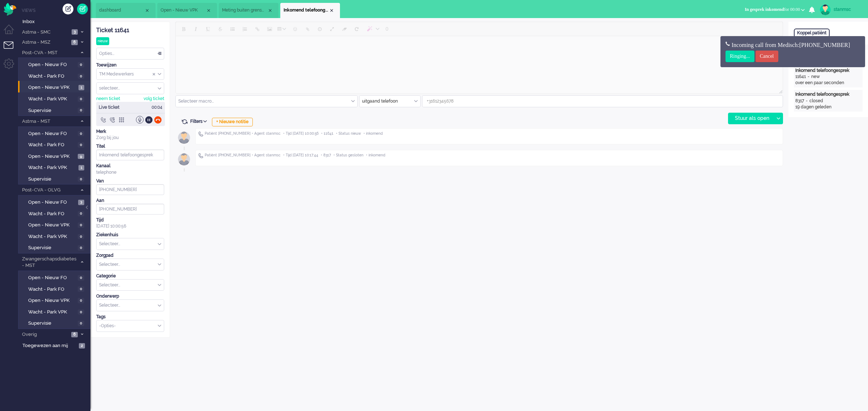 This screenshot has height=411, width=868. Describe the element at coordinates (811, 33) in the screenshot. I see `div: Koppel patiënt` at that location.